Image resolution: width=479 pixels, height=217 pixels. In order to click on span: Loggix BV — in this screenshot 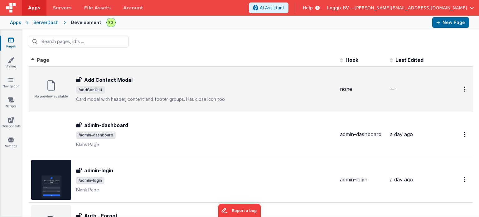, I will do `click(341, 8)`.